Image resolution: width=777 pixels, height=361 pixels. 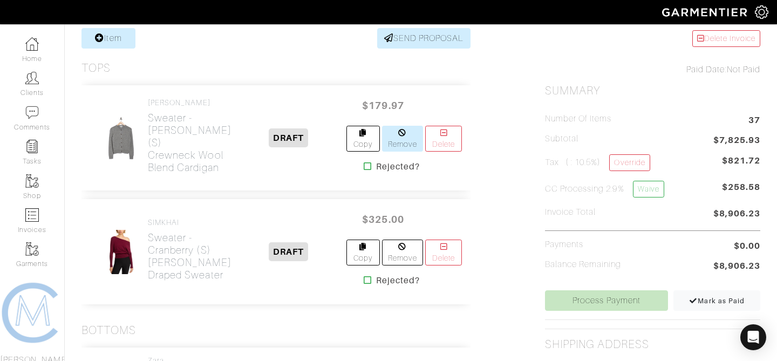 I want to click on img: dashboard-icon-dbcd8f5a0b271acd01030246c82b418ddd0df26cd7fceb0bd07c9910d44c42f6.png, so click(x=32, y=44).